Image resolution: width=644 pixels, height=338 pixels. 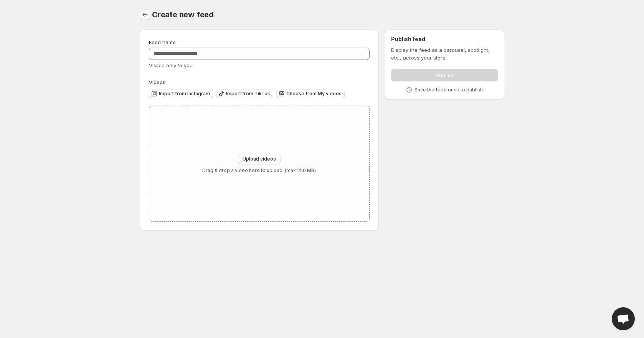 I want to click on p: Display the feed as a carousel, spotlight, etc., across your store., so click(x=445, y=54).